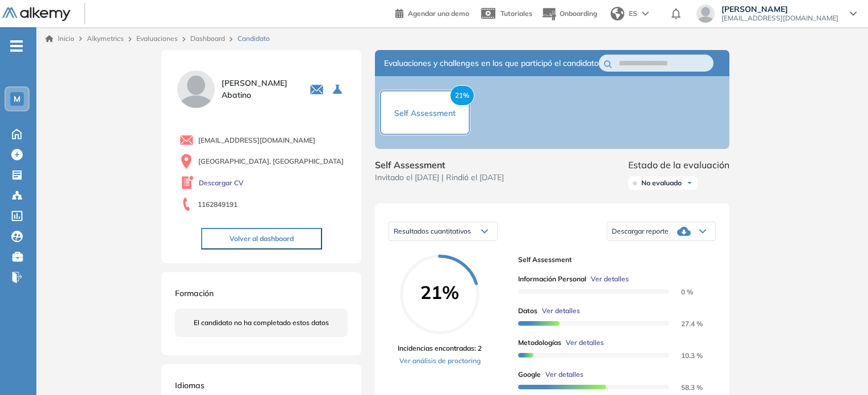 The width and height of the screenshot is (868, 395). I want to click on span: Resultados cuantitativos, so click(432, 231).